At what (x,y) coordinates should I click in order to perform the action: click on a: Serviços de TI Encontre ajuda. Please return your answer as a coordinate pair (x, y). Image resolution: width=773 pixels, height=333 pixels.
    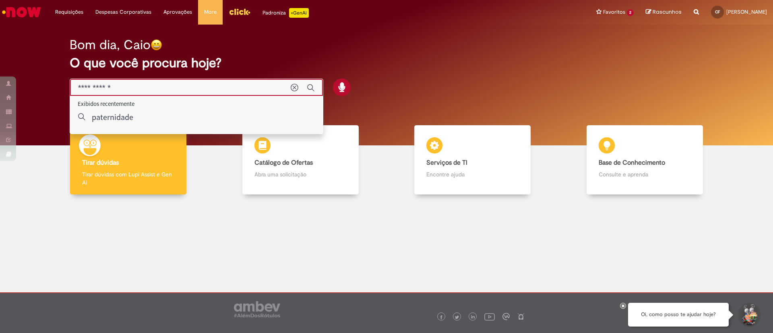
    Looking at the image, I should click on (473, 160).